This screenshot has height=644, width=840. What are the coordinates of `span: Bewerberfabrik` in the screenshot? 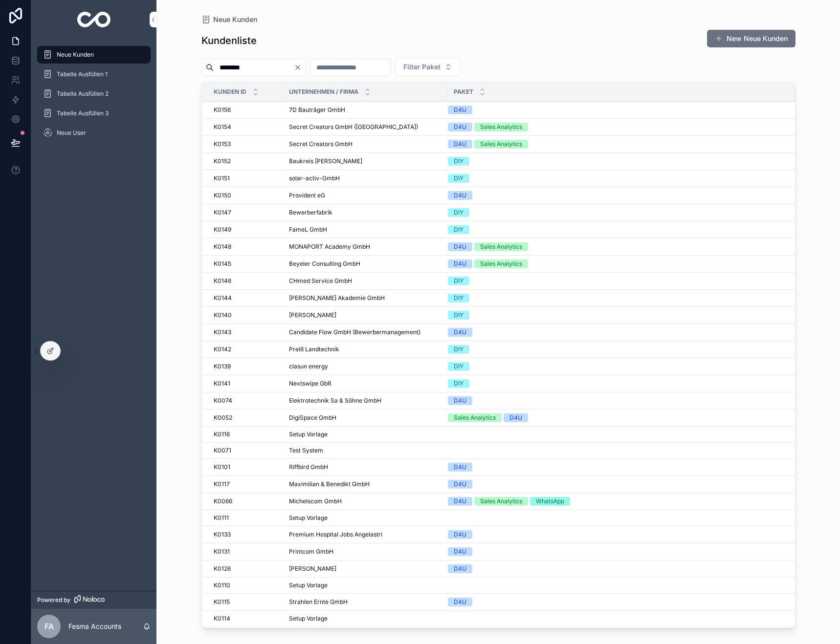 It's located at (310, 213).